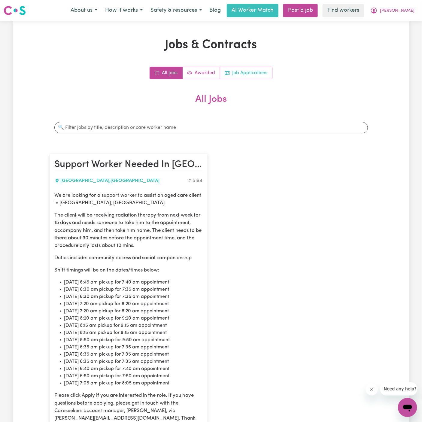 The height and width of the screenshot is (422, 422). I want to click on a: AI Worker Match, so click(252, 11).